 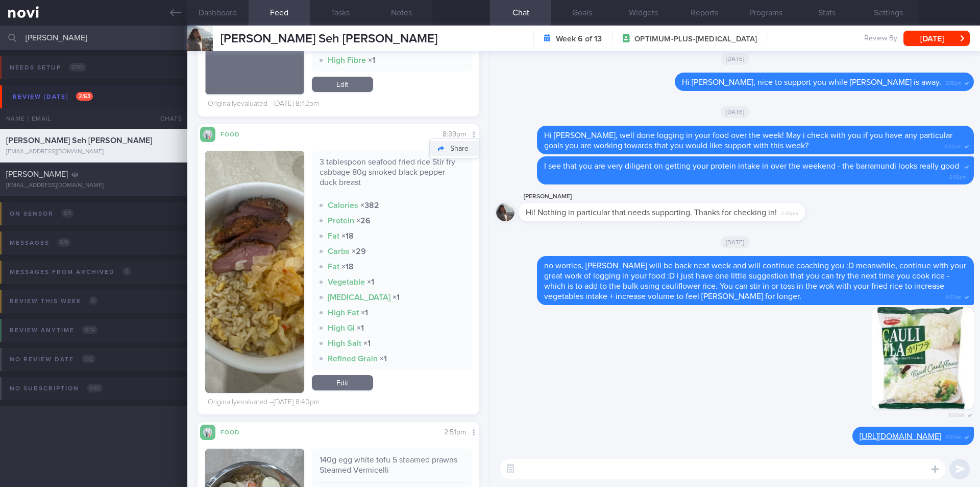 I want to click on div: Needs setup, so click(x=48, y=67).